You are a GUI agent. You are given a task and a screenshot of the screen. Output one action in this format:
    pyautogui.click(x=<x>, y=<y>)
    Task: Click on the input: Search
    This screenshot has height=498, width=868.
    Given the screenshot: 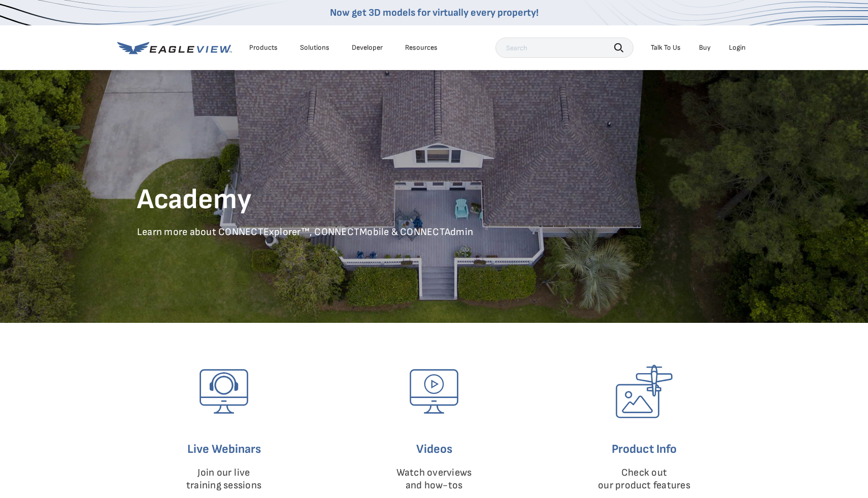 What is the action you would take?
    pyautogui.click(x=565, y=48)
    